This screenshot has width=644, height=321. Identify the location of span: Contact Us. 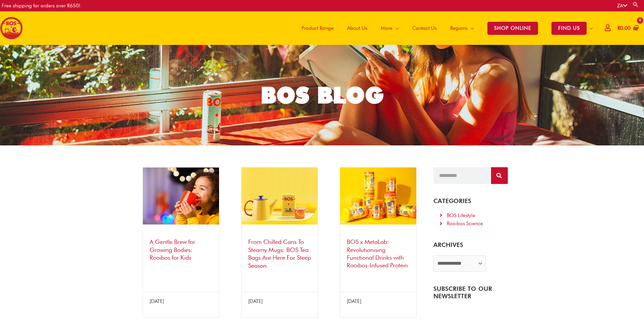
(424, 28).